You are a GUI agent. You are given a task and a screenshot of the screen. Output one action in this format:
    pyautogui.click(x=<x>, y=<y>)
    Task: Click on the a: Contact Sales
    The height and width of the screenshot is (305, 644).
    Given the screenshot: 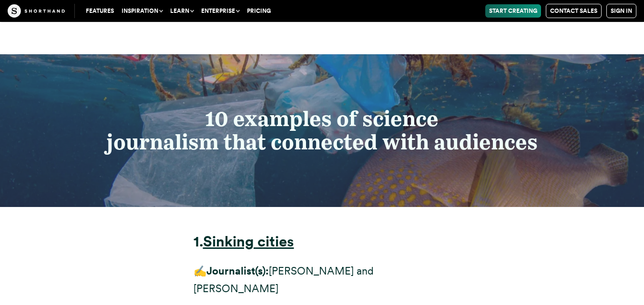 What is the action you would take?
    pyautogui.click(x=573, y=11)
    